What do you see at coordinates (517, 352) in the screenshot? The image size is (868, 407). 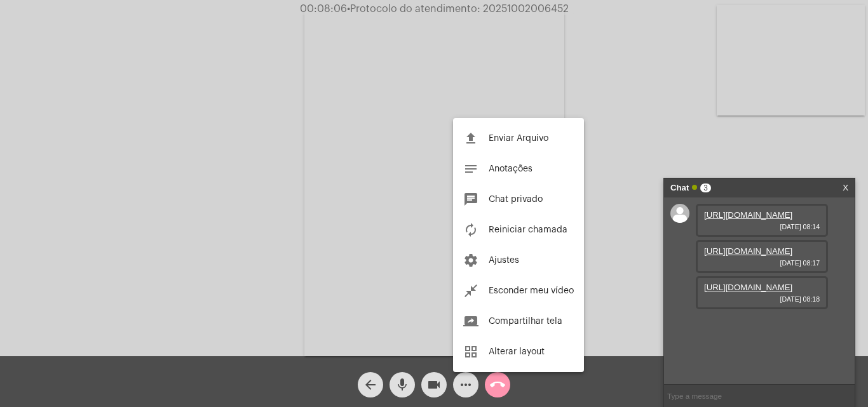 I see `span: Alterar layout` at bounding box center [517, 352].